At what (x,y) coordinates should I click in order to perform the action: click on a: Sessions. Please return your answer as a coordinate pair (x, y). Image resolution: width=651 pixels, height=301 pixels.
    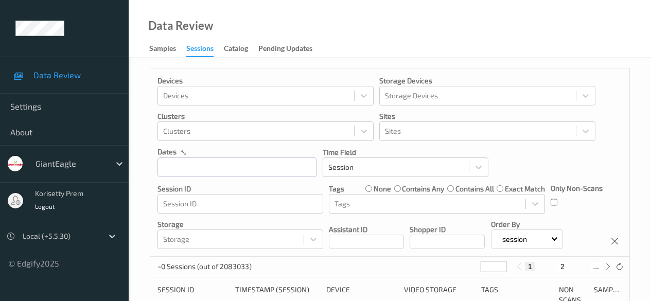
    Looking at the image, I should click on (205, 49).